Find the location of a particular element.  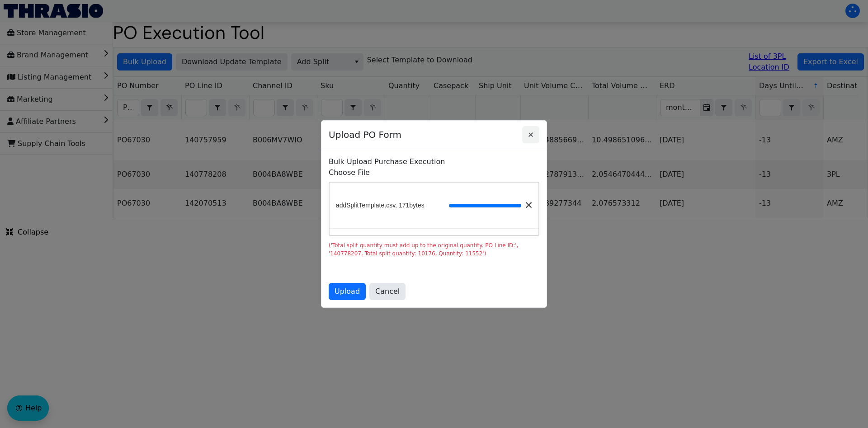

button: Upload is located at coordinates (347, 291).